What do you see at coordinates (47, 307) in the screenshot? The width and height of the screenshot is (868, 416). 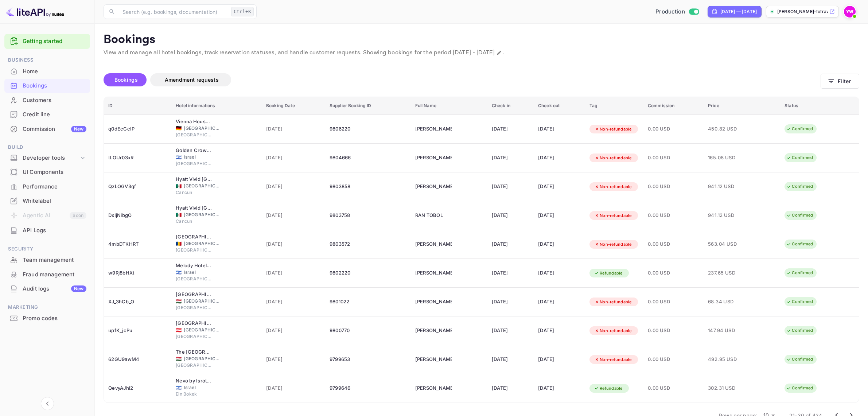 I see `span: Marketing` at bounding box center [47, 307].